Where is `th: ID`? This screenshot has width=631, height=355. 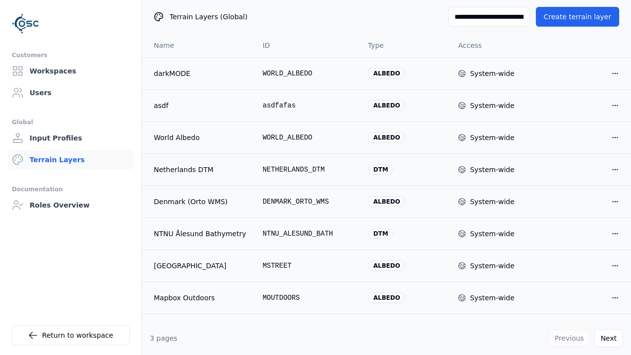 th: ID is located at coordinates (308, 45).